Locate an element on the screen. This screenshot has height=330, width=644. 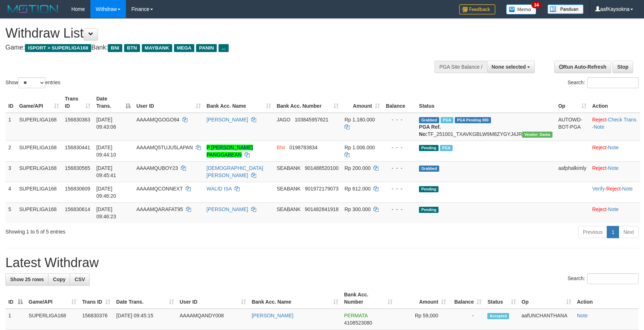
td: 3 is located at coordinates (11, 171).